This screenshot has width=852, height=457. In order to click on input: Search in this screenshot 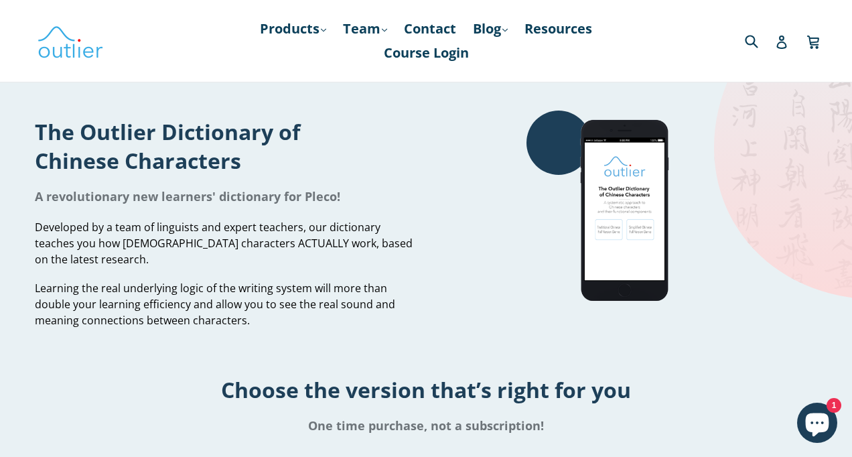, I will do `click(759, 40)`.